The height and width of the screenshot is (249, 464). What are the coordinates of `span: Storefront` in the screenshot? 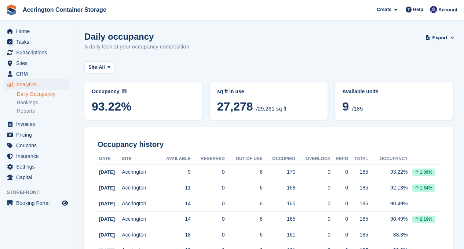 It's located at (40, 192).